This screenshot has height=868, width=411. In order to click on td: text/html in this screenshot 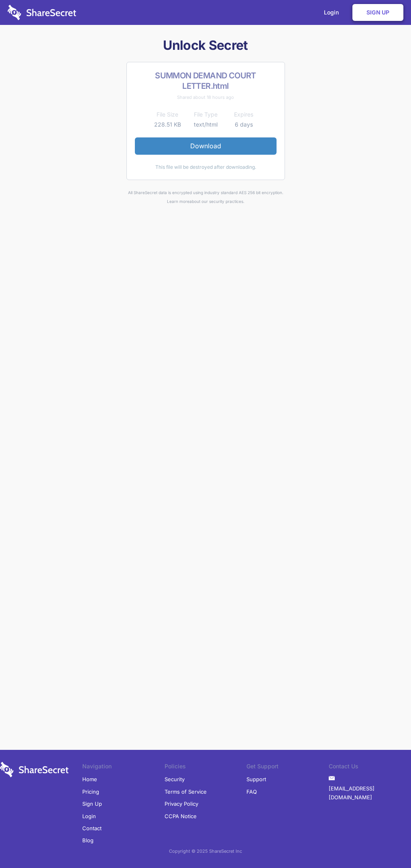, I will do `click(206, 125)`.